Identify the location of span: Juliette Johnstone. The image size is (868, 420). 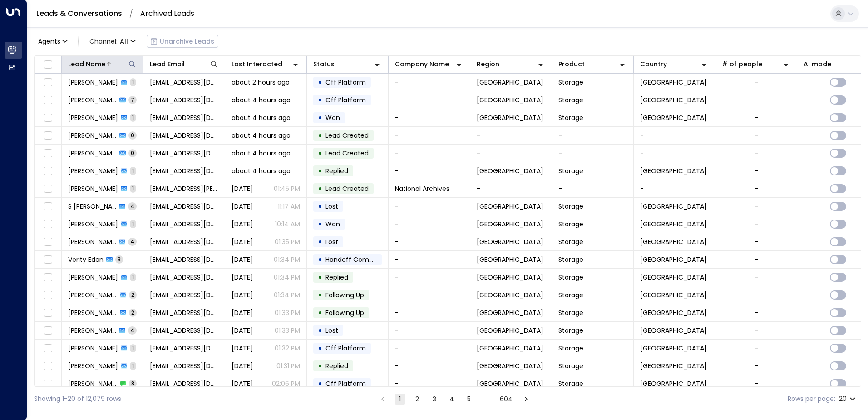
(93, 188).